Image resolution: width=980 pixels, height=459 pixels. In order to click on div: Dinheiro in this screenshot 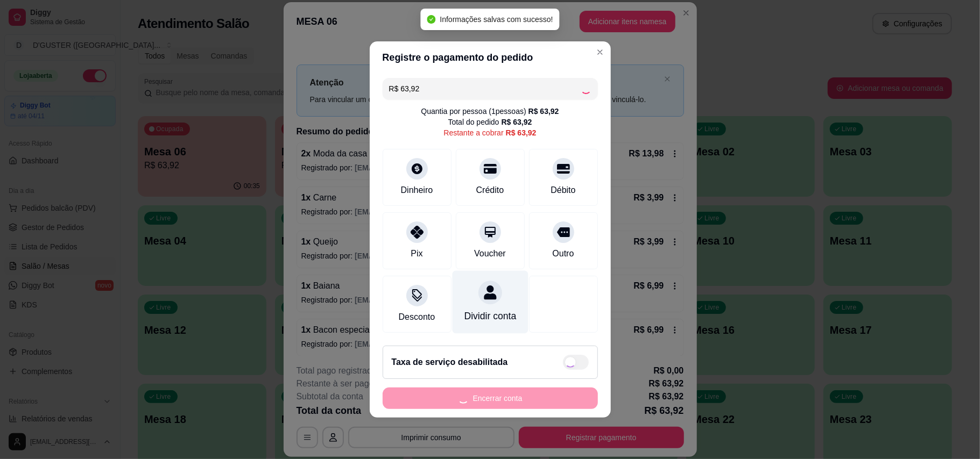, I will do `click(417, 190)`.